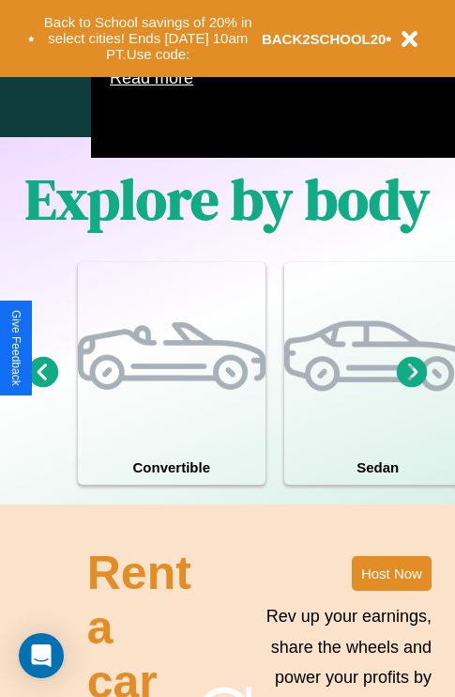  I want to click on div: Give Feedback, so click(16, 347).